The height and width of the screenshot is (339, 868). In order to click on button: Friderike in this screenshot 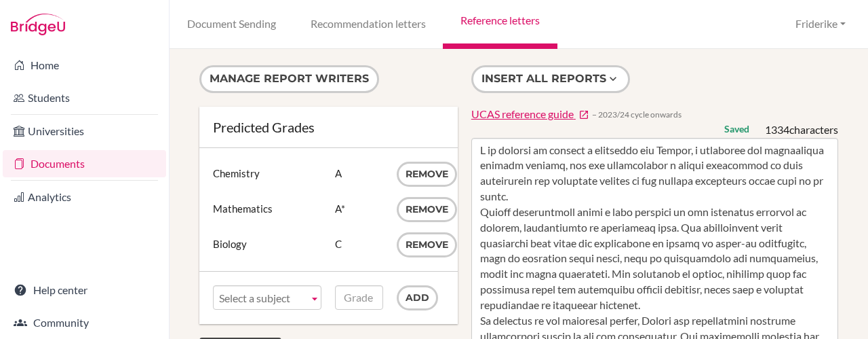, I will do `click(820, 24)`.